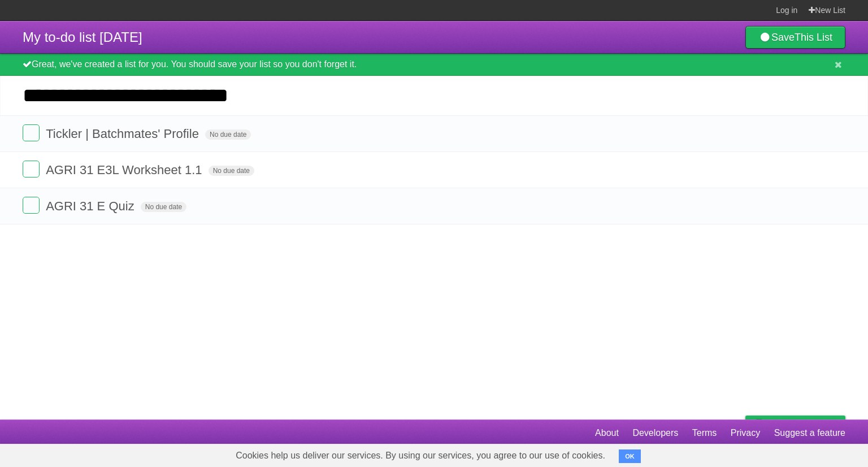  Describe the element at coordinates (607, 433) in the screenshot. I see `a: About` at that location.